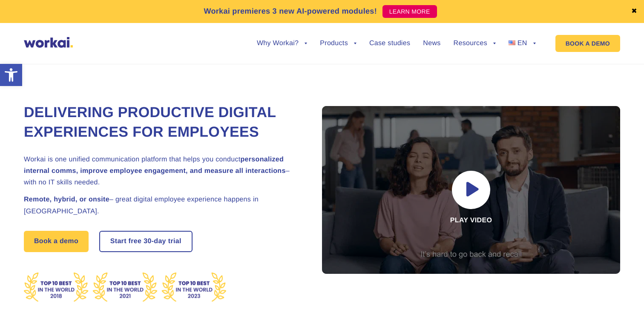  What do you see at coordinates (410, 12) in the screenshot?
I see `a: LEARN MORE` at bounding box center [410, 12].